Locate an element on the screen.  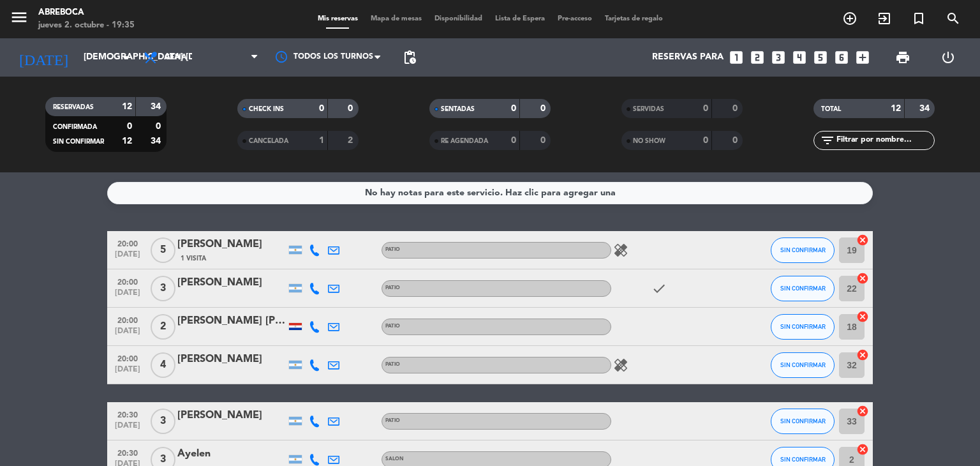
span: Cena is located at coordinates (175, 57).